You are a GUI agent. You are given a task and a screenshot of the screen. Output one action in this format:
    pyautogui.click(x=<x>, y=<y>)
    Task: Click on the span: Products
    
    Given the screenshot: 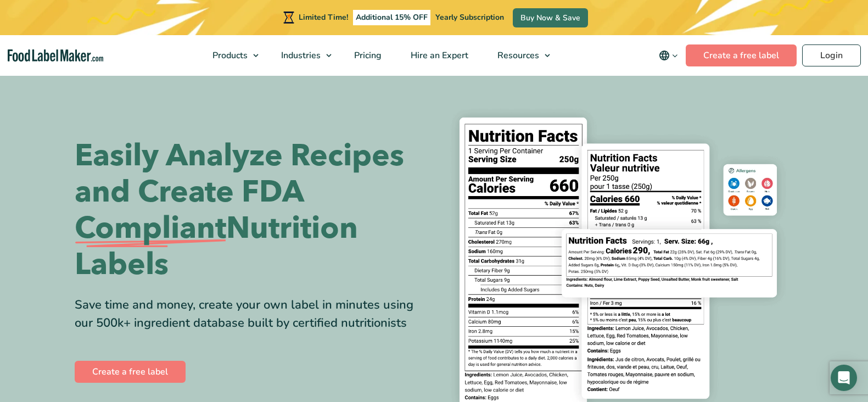 What is the action you would take?
    pyautogui.click(x=229, y=55)
    